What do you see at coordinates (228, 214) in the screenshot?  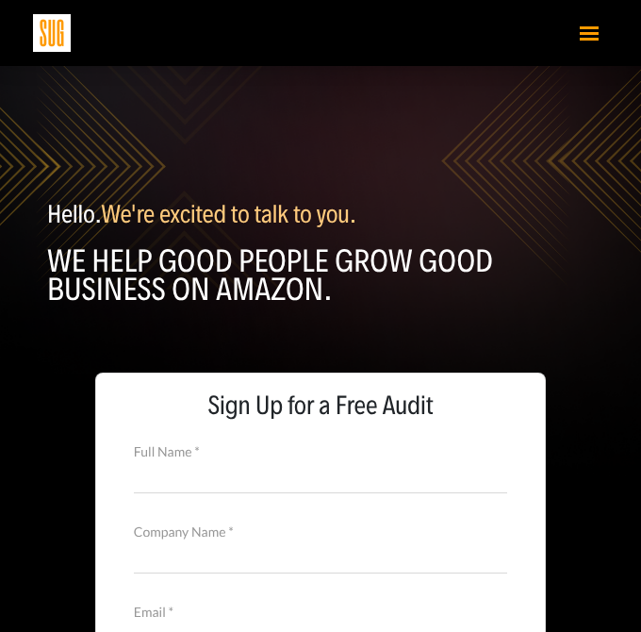 I see `span: We're excited to talk to you.` at bounding box center [228, 214].